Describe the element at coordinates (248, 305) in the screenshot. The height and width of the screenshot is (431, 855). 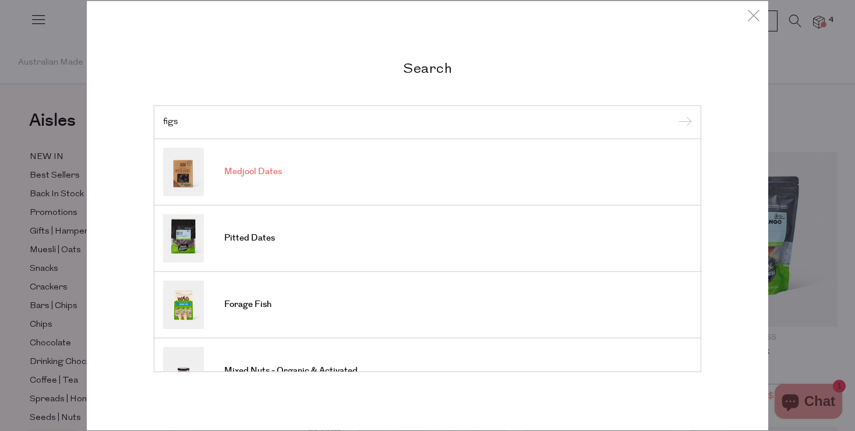
I see `span: Forage Fish` at that location.